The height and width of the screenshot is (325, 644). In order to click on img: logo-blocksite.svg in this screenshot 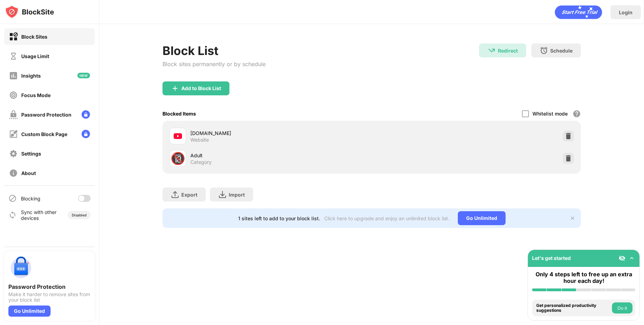, I will do `click(29, 12)`.